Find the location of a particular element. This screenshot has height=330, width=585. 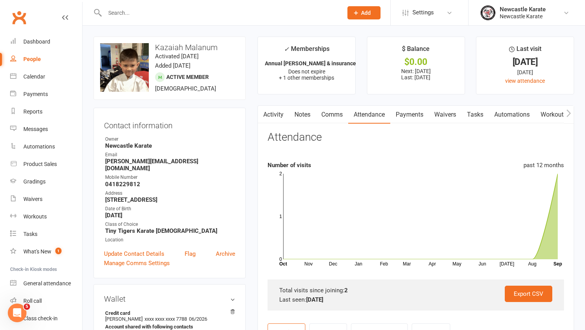

div: Last seen: is located at coordinates (415, 300).